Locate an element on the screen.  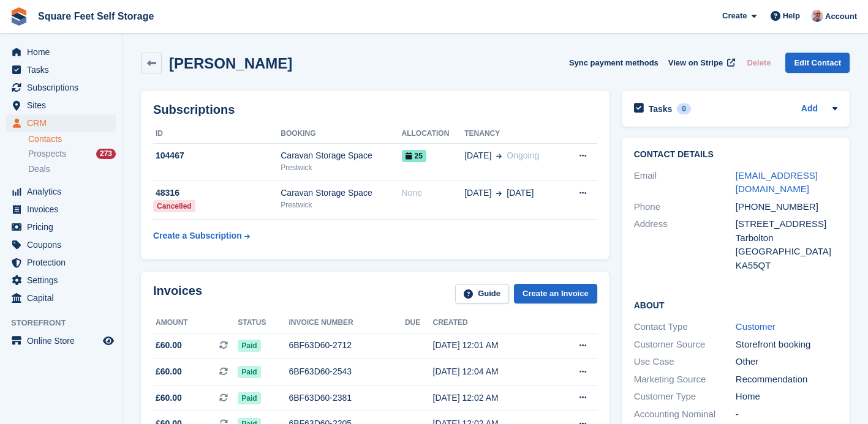
span: Analytics is located at coordinates (64, 192).